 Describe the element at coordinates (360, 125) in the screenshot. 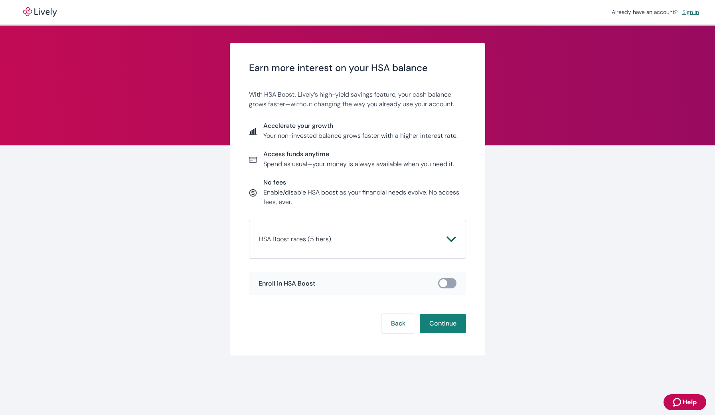

I see `span: Accelerate your growth` at that location.